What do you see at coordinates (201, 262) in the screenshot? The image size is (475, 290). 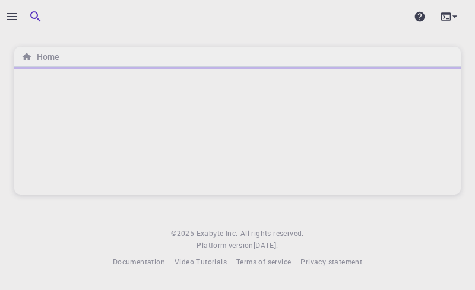 I see `span: Video Tutorials` at bounding box center [201, 262].